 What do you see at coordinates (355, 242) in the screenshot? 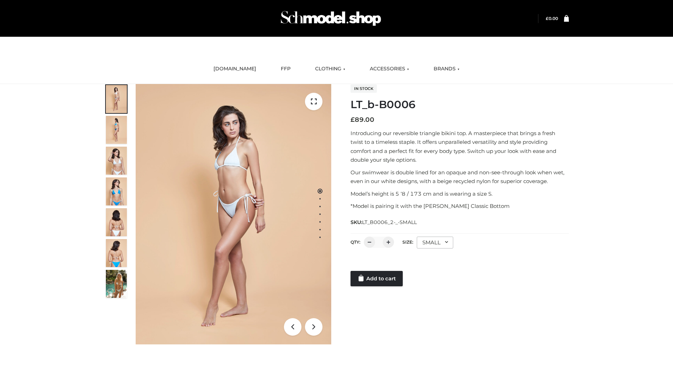
I see `label: QTY:` at bounding box center [355, 242].